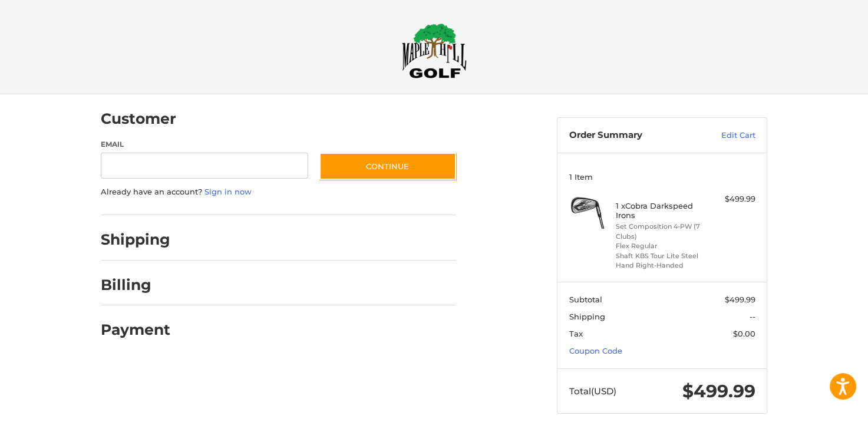  What do you see at coordinates (593, 391) in the screenshot?
I see `span: Total (USD)` at bounding box center [593, 391].